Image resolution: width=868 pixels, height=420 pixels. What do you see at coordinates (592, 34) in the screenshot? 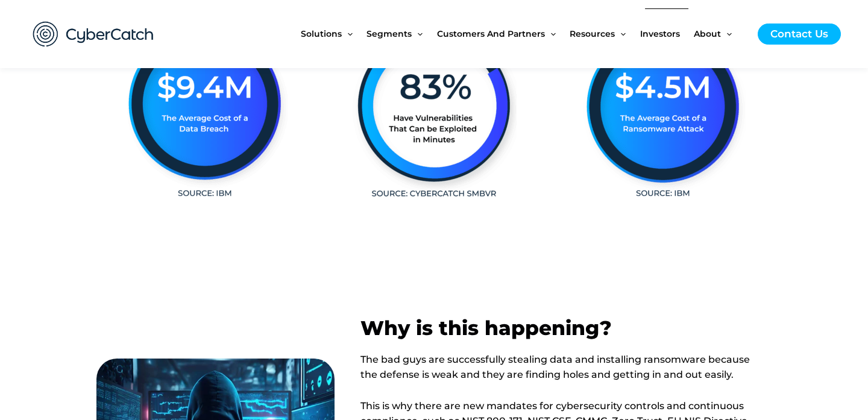
I see `span: Resources` at bounding box center [592, 34].